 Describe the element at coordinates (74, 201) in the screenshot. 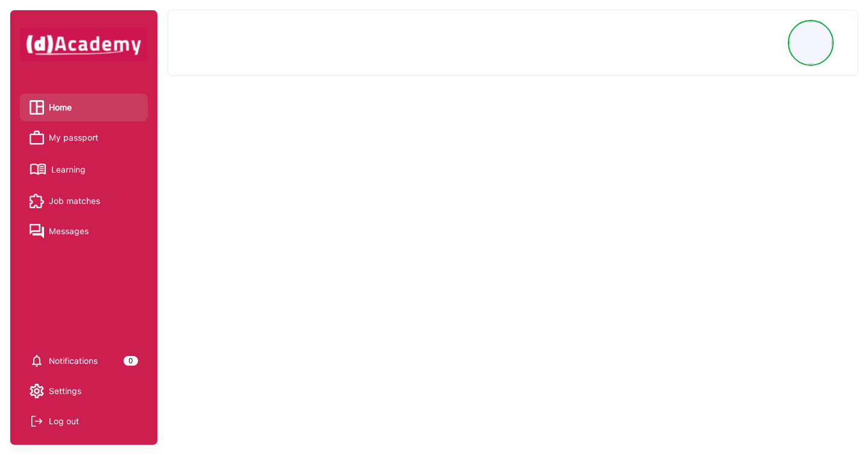

I see `span: Job matches` at that location.